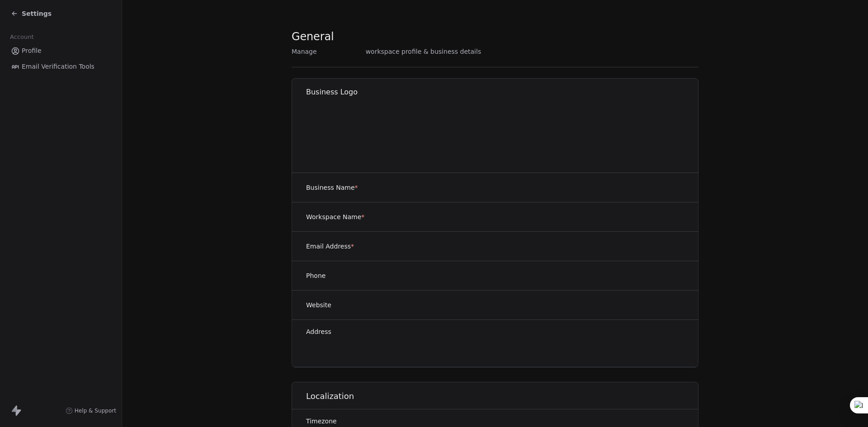  I want to click on span: Account, so click(22, 37).